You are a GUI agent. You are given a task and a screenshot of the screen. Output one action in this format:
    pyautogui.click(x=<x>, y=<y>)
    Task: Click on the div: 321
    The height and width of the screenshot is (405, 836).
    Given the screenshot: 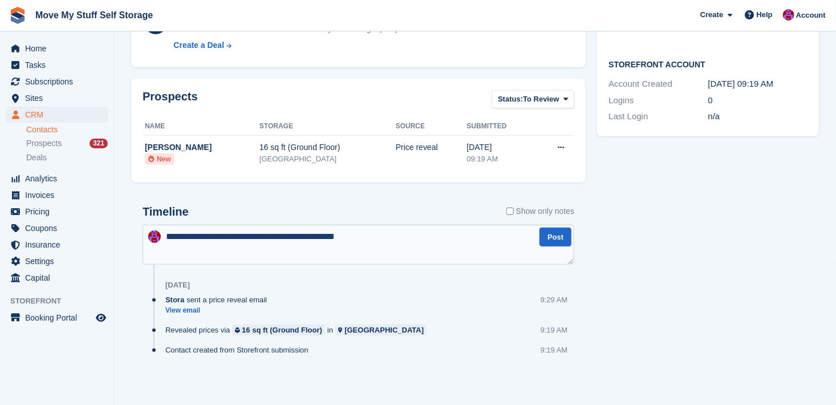 What is the action you would take?
    pyautogui.click(x=99, y=143)
    